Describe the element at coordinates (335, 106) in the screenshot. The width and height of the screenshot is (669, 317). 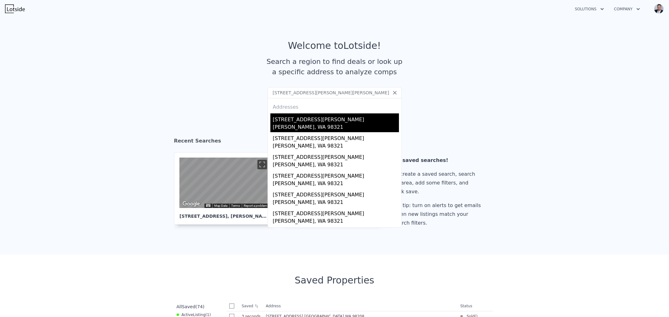
I see `div: Addresses` at that location.